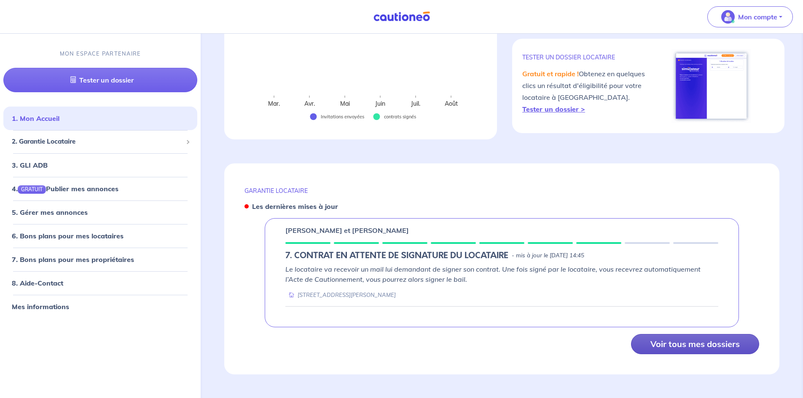 This screenshot has width=803, height=398. What do you see at coordinates (30, 165) in the screenshot?
I see `a: 3. GLI ADB` at bounding box center [30, 165].